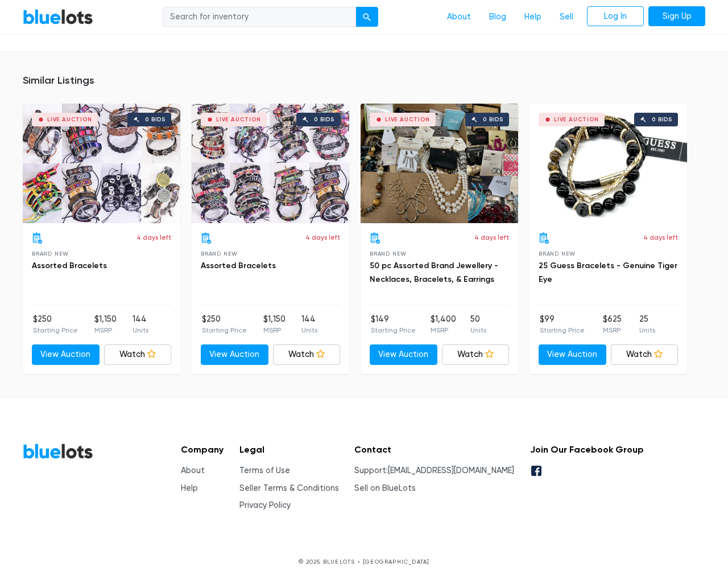 This screenshot has height=583, width=728. Describe the element at coordinates (393, 324) in the screenshot. I see `li: $149` at that location.